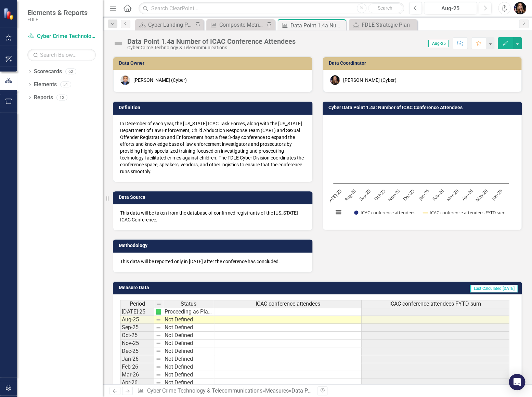  What do you see at coordinates (48, 72) in the screenshot?
I see `a: Scorecards` at bounding box center [48, 72].